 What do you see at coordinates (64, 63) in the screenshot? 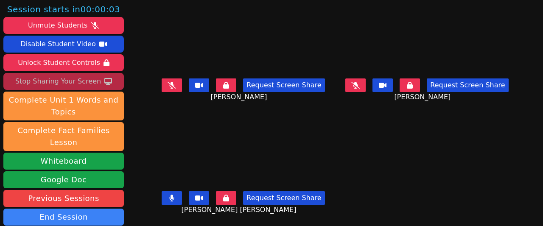
I see `button: Unlock Student Controls` at bounding box center [64, 63].